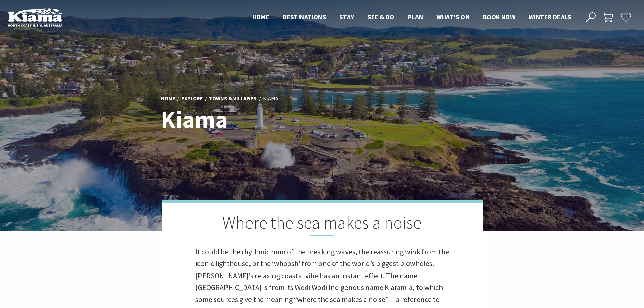 This screenshot has height=308, width=644. I want to click on h2: Where the sea makes a noise, so click(322, 224).